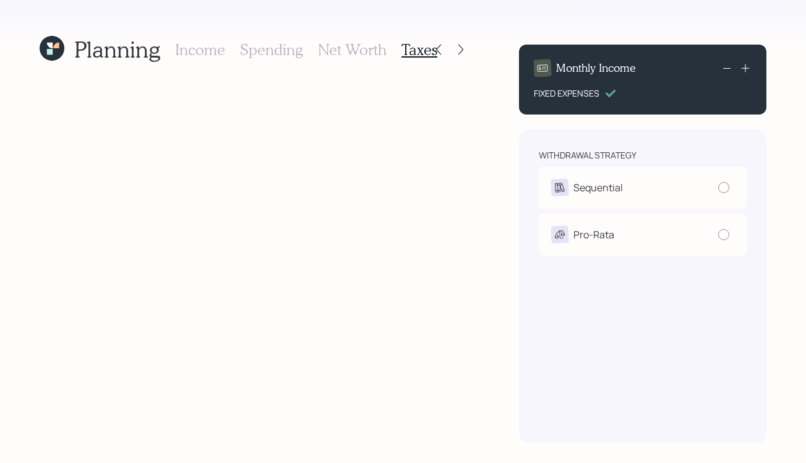  I want to click on h3: Income, so click(200, 50).